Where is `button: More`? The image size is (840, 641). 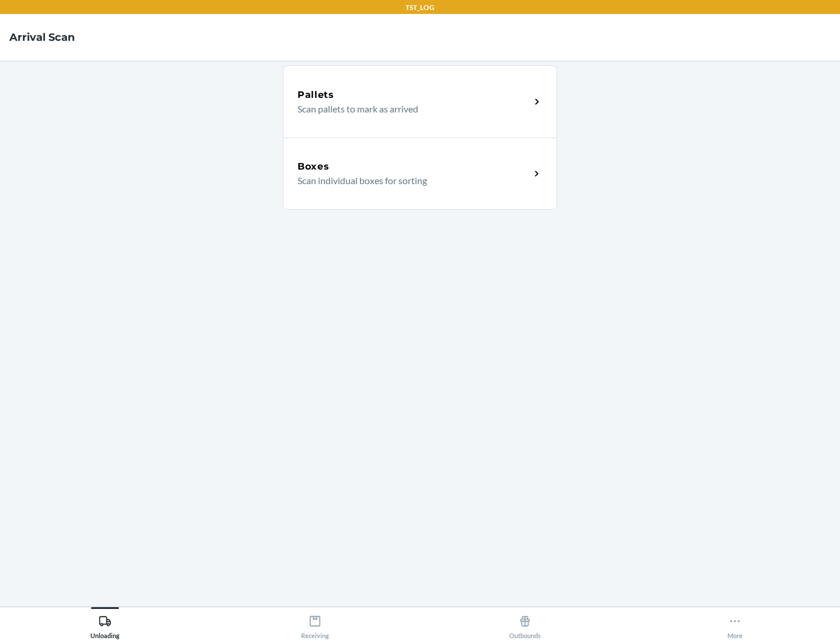
button: More is located at coordinates (735, 623).